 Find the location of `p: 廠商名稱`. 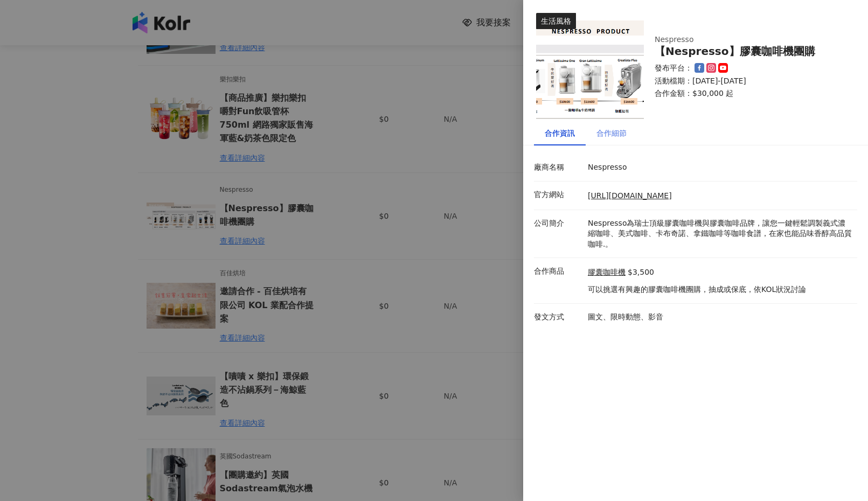

p: 廠商名稱 is located at coordinates (558, 168).